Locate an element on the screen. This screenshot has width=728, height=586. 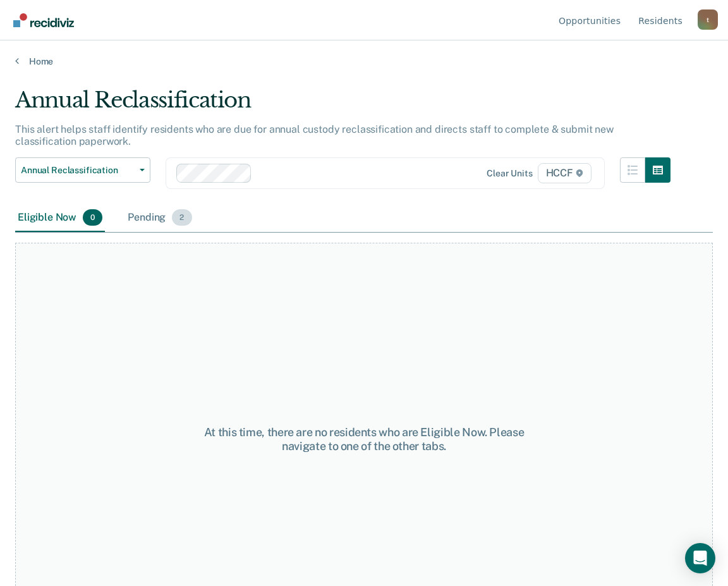
button: Annual Reclassification is located at coordinates (83, 170).